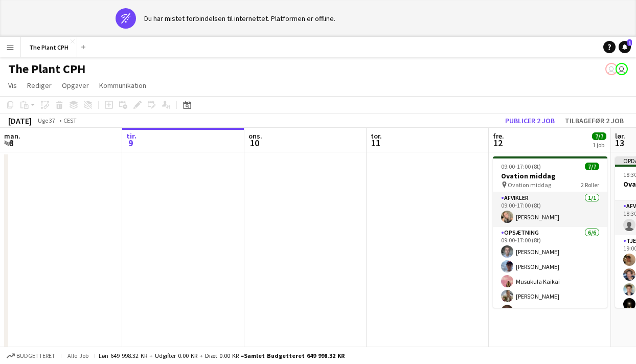 The width and height of the screenshot is (636, 364). What do you see at coordinates (629, 42) in the screenshot?
I see `span: 1` at bounding box center [629, 42].